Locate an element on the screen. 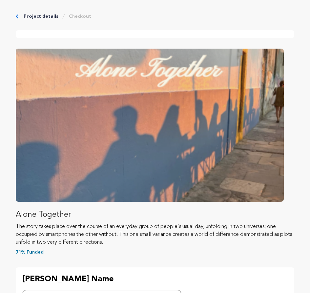  a: Checkout is located at coordinates (80, 16).